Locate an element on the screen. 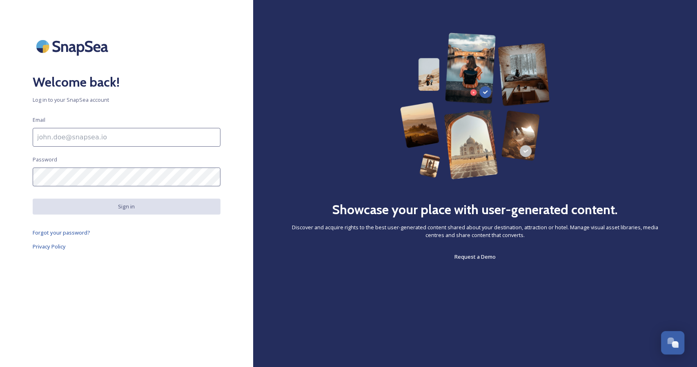 Image resolution: width=697 pixels, height=367 pixels. span: Email is located at coordinates (39, 120).